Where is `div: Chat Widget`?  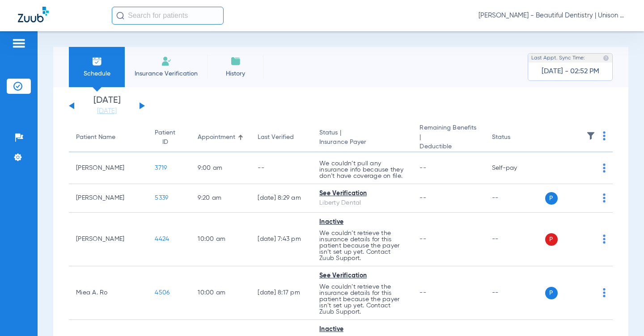
div: Chat Widget is located at coordinates (622, 314).